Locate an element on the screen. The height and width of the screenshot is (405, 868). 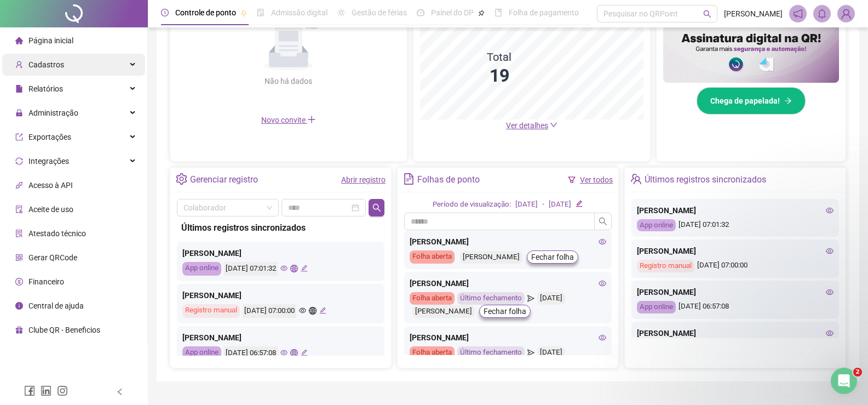
span: Gestão de férias is located at coordinates (379, 13).